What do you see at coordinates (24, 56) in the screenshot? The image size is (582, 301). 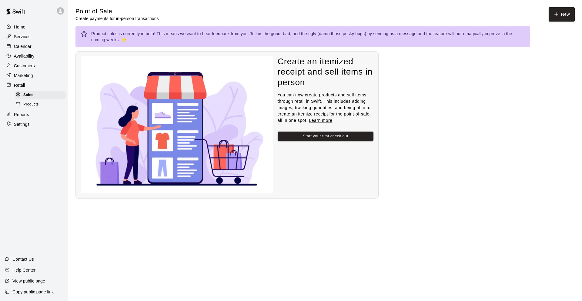 I see `p: Availability` at bounding box center [24, 56].